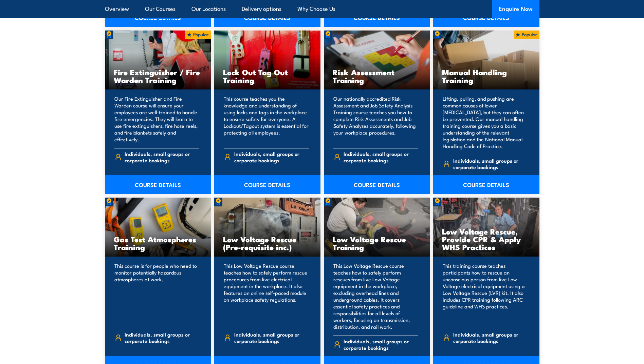  Describe the element at coordinates (376, 296) in the screenshot. I see `p: This Low Voltage Rescue course teaches how to safely perform rescues from live Low Voltage equipm...` at that location.